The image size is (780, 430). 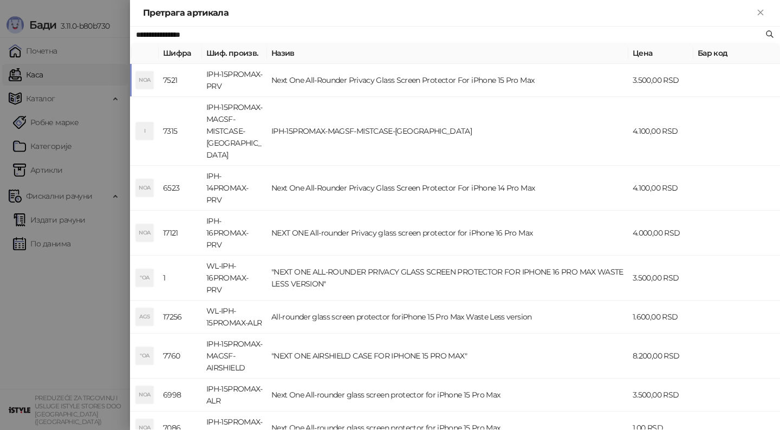 What do you see at coordinates (661, 233) in the screenshot?
I see `td: 4.000,00 RSD` at bounding box center [661, 233].